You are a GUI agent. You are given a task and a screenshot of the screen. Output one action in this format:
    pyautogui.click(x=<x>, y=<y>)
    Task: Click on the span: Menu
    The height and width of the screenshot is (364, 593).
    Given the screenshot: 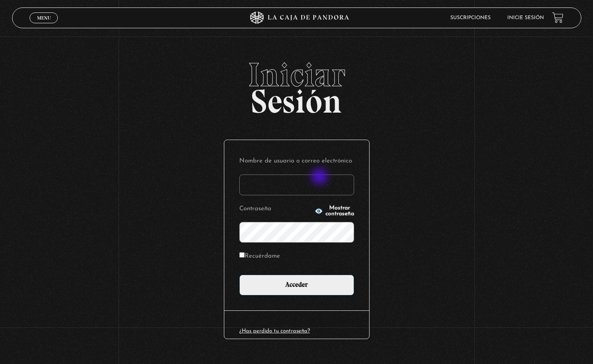 What is the action you would take?
    pyautogui.click(x=44, y=18)
    